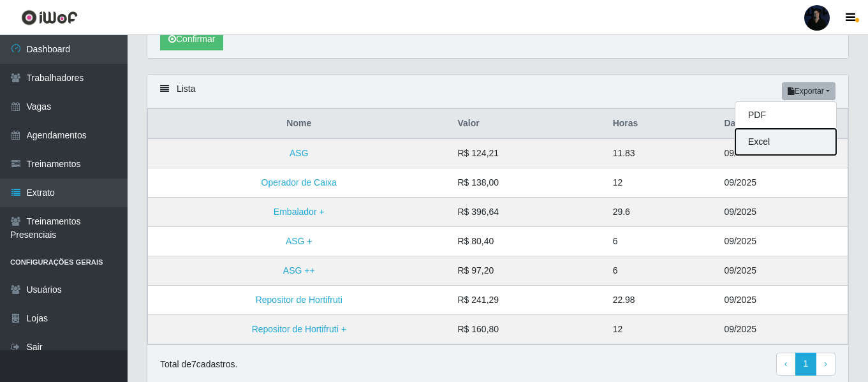 The image size is (868, 382). Describe the element at coordinates (299, 329) in the screenshot. I see `a: Repositor de Hortifruti +` at that location.